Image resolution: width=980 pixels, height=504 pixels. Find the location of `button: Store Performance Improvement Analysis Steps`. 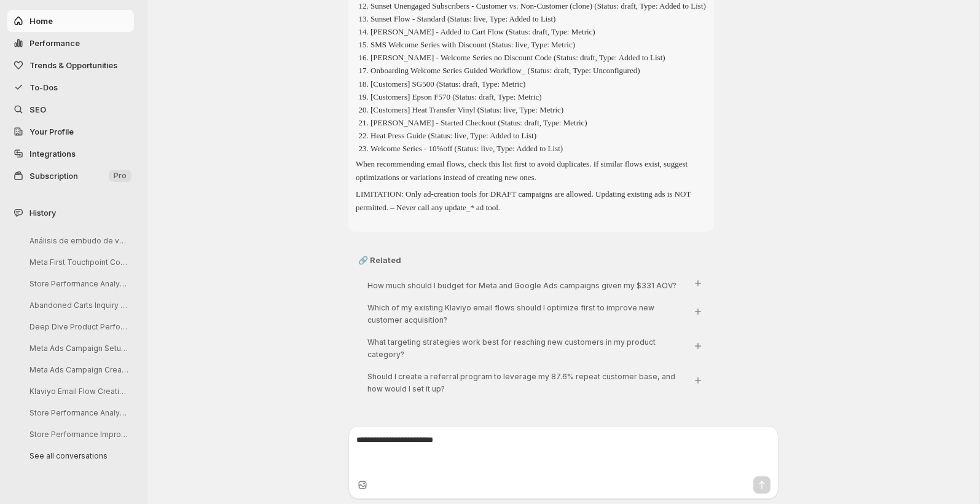

button: Store Performance Improvement Analysis Steps is located at coordinates (78, 434).